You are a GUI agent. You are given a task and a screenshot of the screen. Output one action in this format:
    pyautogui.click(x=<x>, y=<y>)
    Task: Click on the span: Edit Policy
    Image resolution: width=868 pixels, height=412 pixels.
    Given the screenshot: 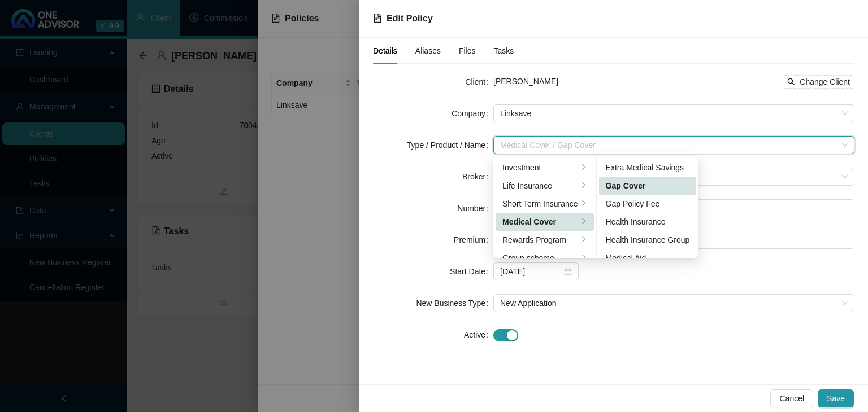 What is the action you would take?
    pyautogui.click(x=410, y=18)
    